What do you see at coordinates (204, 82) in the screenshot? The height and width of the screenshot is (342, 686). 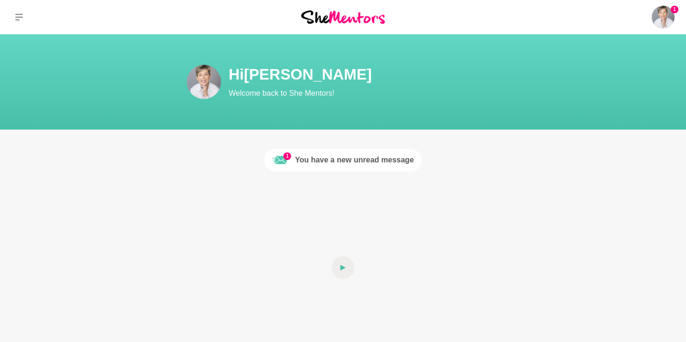 I see `a: Anita Balogh` at bounding box center [204, 82].